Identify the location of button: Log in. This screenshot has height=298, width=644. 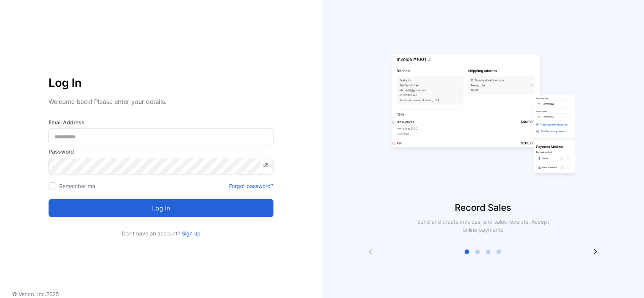
(161, 208).